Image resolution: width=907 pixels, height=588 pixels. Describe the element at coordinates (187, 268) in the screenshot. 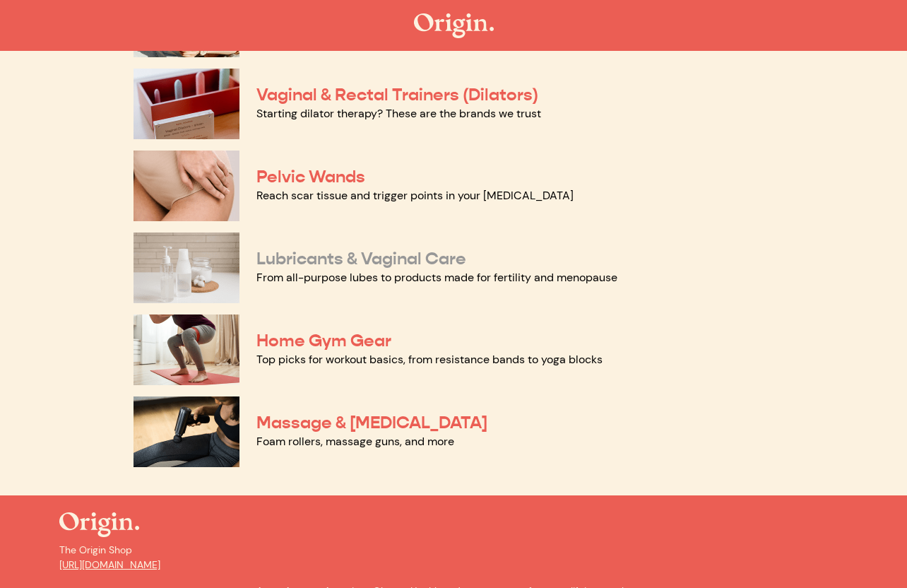

I see `img: Lubricants & Vaginal Care` at that location.